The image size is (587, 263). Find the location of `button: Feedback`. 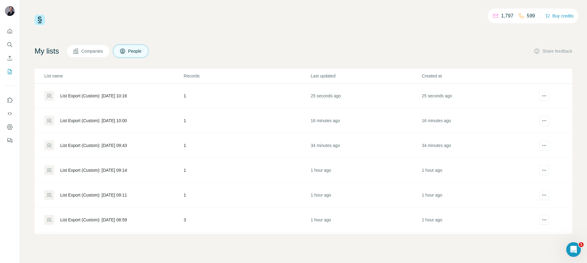

button: Feedback is located at coordinates (10, 140).